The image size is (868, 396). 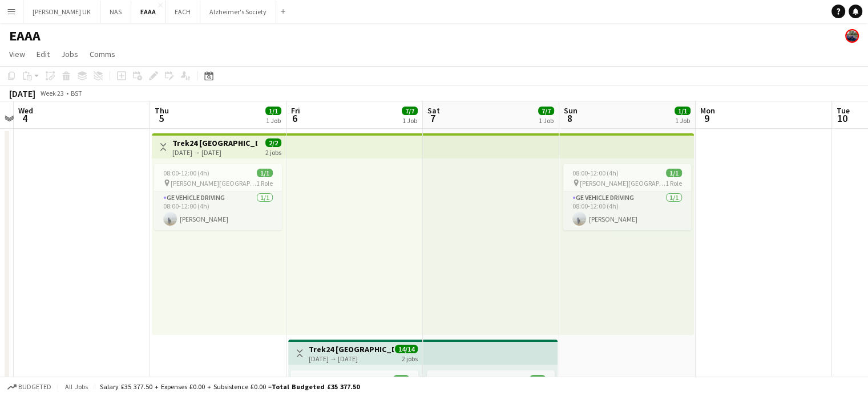 I want to click on span: Edit, so click(x=43, y=54).